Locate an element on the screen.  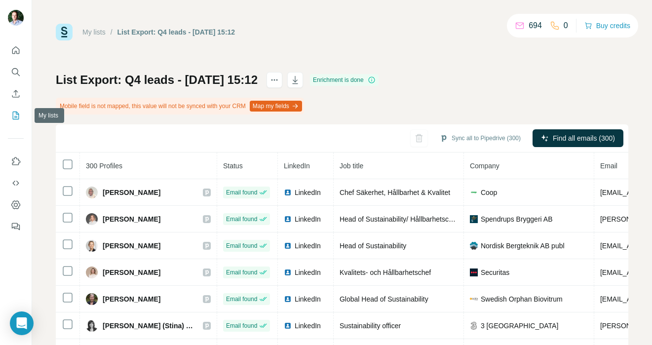
button: Search is located at coordinates (16, 72).